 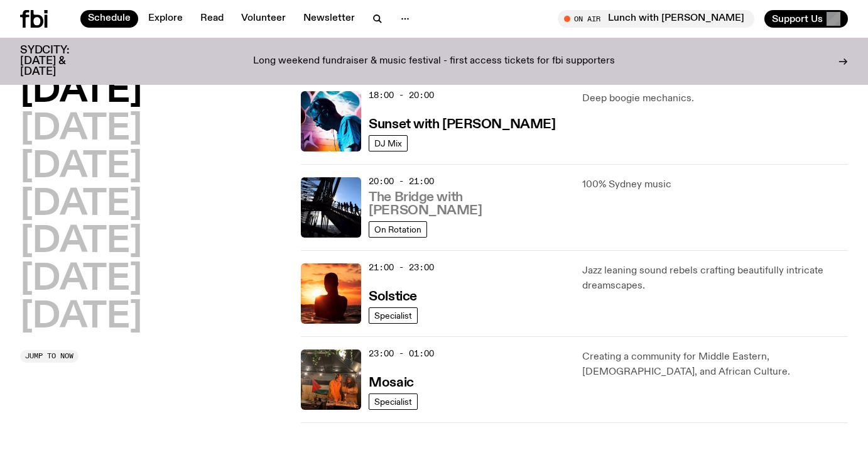 What do you see at coordinates (165, 19) in the screenshot?
I see `a: Explore` at bounding box center [165, 19].